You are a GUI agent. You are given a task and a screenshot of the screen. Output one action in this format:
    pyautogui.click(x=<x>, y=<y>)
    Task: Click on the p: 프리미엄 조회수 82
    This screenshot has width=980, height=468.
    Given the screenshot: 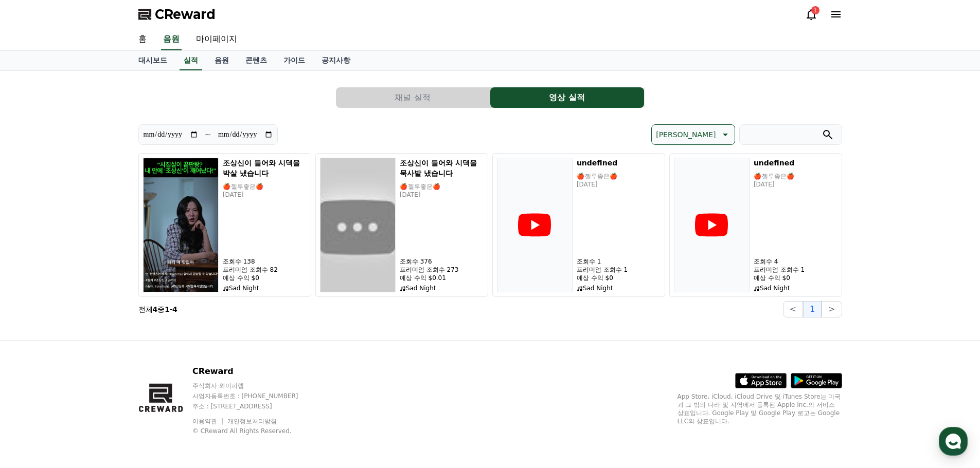 What is the action you would take?
    pyautogui.click(x=265, y=270)
    